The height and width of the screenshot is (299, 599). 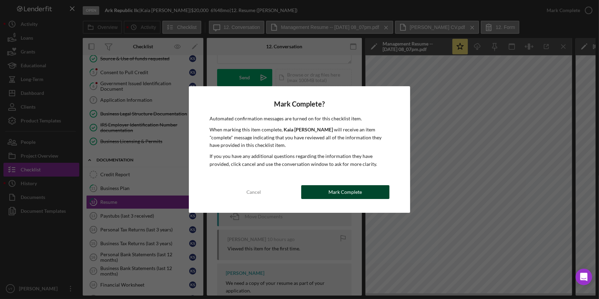 What do you see at coordinates (254, 192) in the screenshot?
I see `div: Cancel` at bounding box center [254, 192].